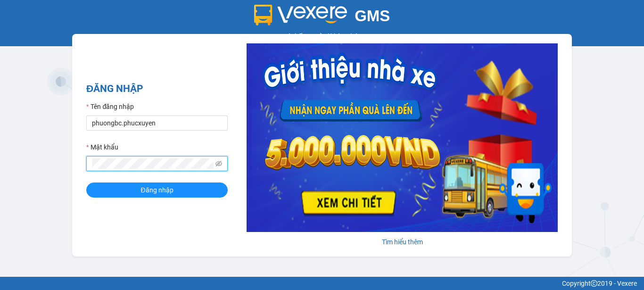 This screenshot has width=644, height=290. What do you see at coordinates (157, 190) in the screenshot?
I see `button: Đăng nhập` at bounding box center [157, 190].